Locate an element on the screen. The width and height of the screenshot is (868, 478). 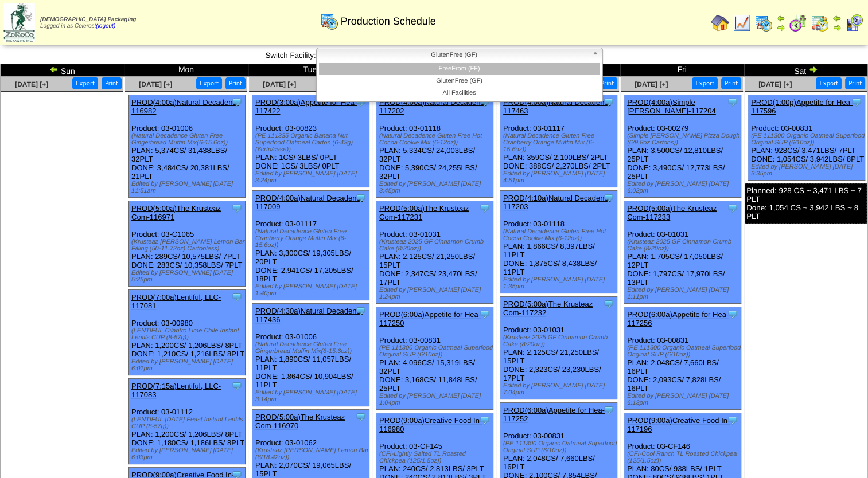
a: PROD(7:00a)Lentiful, LLC-117081 is located at coordinates (176, 301).